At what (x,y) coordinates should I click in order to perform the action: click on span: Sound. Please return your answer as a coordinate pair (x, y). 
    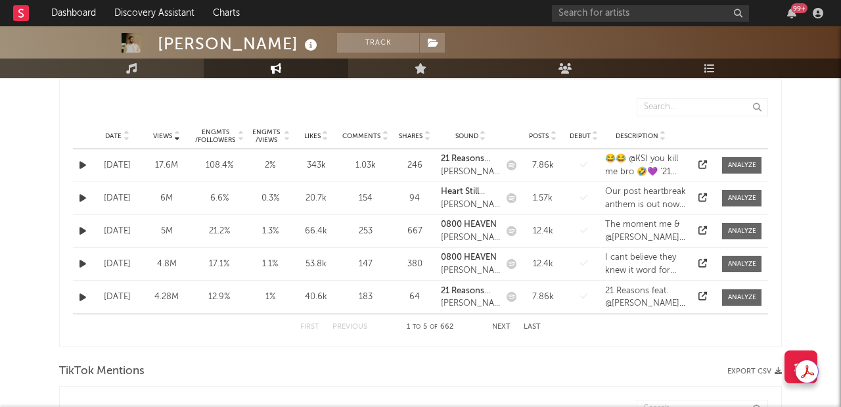
    Looking at the image, I should click on (467, 136).